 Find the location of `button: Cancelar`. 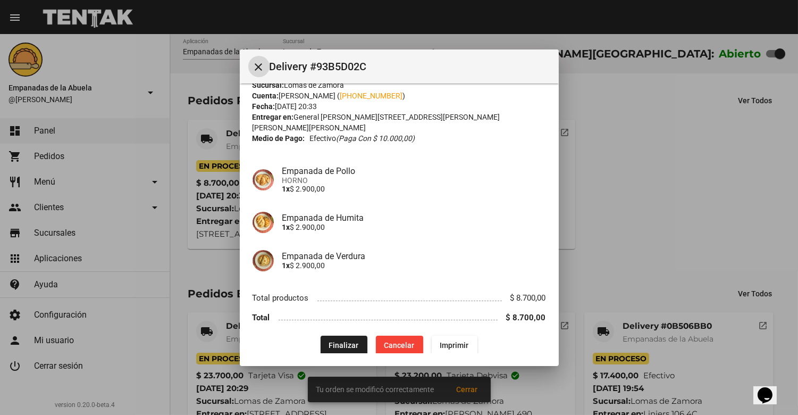

button: Cancelar is located at coordinates (399, 345).